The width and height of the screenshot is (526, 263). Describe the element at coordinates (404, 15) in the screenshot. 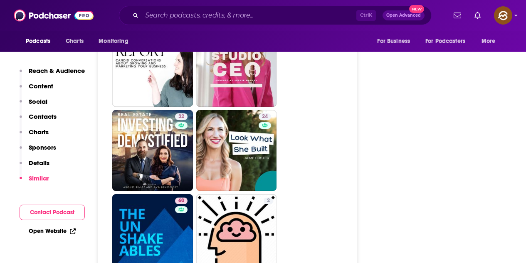

I see `button: Open AdvancedNew` at that location.